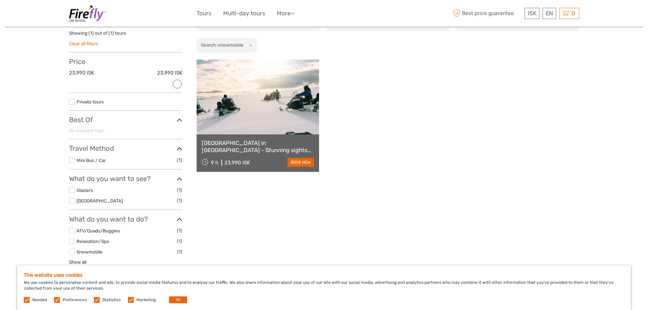 The height and width of the screenshot is (310, 648). What do you see at coordinates (532, 13) in the screenshot?
I see `span: ISK` at bounding box center [532, 13].